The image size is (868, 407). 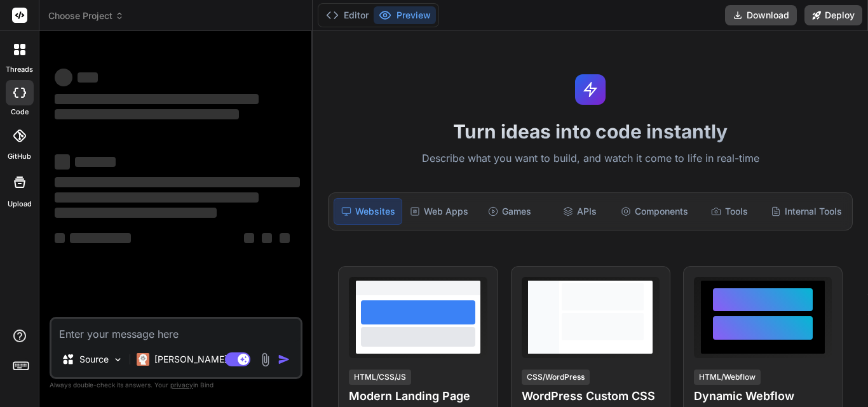 I want to click on div: Tools, so click(x=730, y=212).